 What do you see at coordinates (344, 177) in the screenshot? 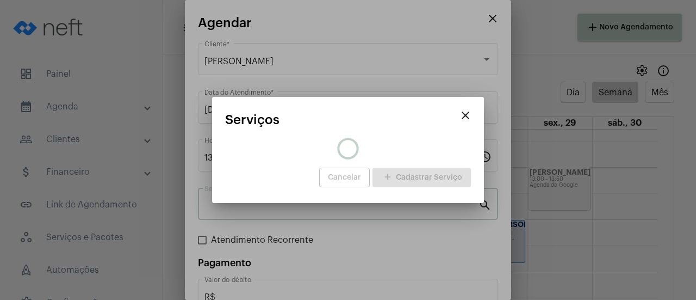
I see `span: Cancelar` at bounding box center [344, 177].